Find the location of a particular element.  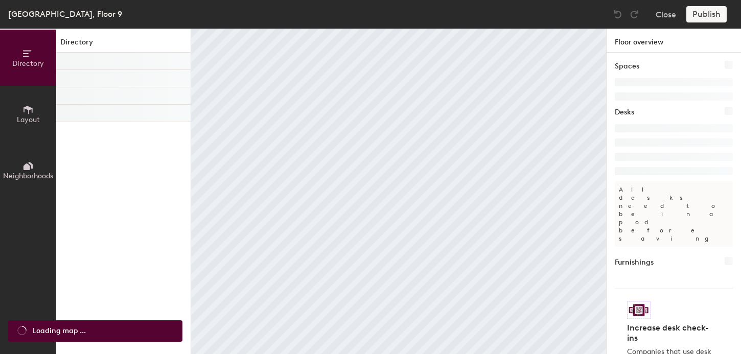

h1: Spaces is located at coordinates (627, 66).